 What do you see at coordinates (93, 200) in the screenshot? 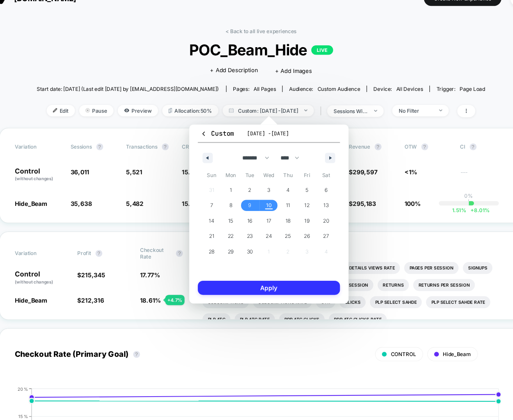
I see `span: 35,638` at bounding box center [93, 200].